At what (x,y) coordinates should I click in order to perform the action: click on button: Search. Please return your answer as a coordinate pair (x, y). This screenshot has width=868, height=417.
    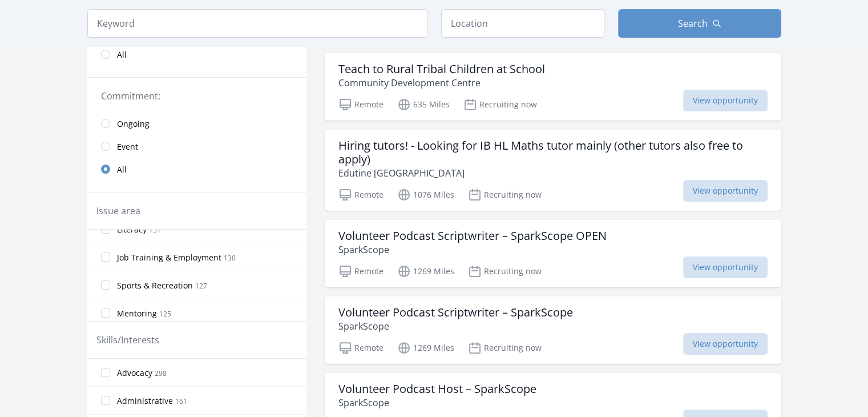
    Looking at the image, I should click on (700, 23).